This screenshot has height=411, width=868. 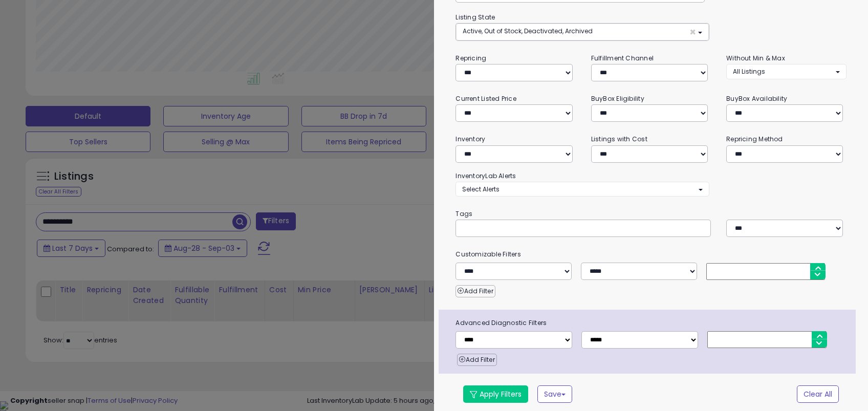 What do you see at coordinates (622, 58) in the screenshot?
I see `small: Fulfillment Channel` at bounding box center [622, 58].